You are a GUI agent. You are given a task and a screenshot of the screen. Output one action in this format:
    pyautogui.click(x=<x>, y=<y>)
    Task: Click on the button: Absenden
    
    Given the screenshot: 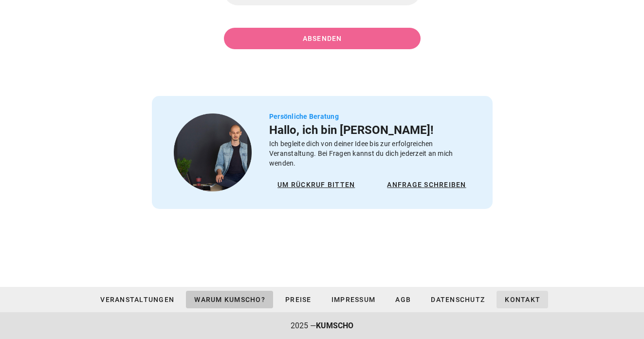 What is the action you would take?
    pyautogui.click(x=322, y=38)
    